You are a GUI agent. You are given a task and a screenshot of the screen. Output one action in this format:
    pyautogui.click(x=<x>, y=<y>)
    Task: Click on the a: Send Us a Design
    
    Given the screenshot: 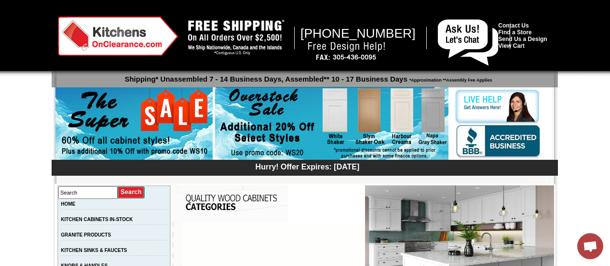 What is the action you would take?
    pyautogui.click(x=523, y=39)
    